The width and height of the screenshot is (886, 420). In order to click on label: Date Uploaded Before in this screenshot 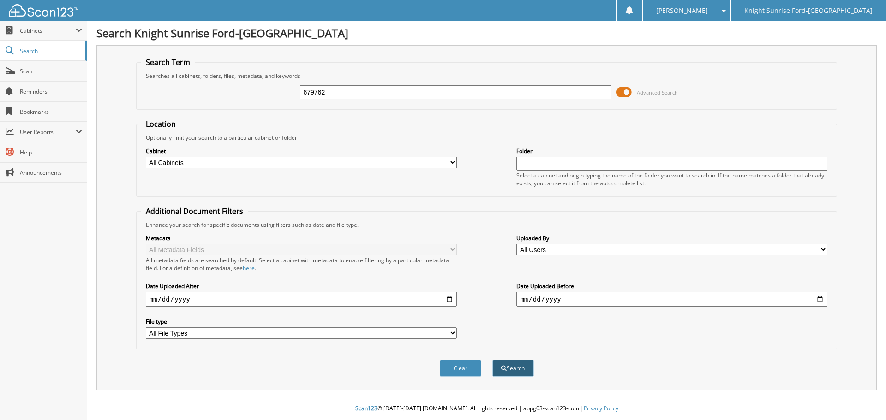, I will do `click(672, 286)`.